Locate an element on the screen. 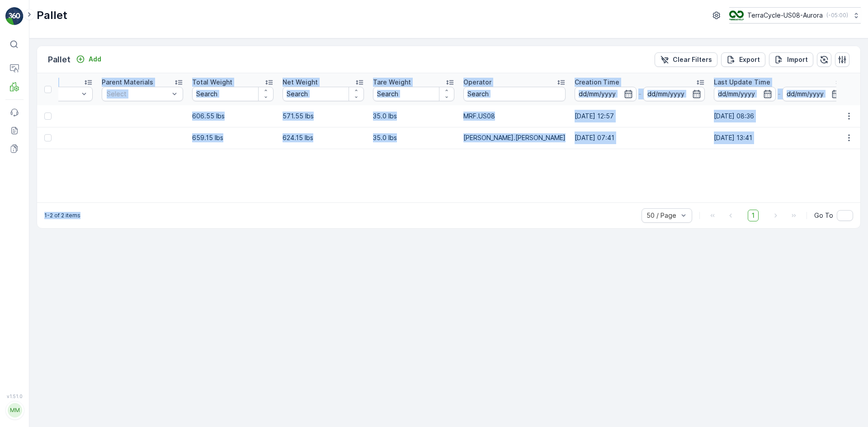 The height and width of the screenshot is (427, 868). p: Select is located at coordinates (138, 94).